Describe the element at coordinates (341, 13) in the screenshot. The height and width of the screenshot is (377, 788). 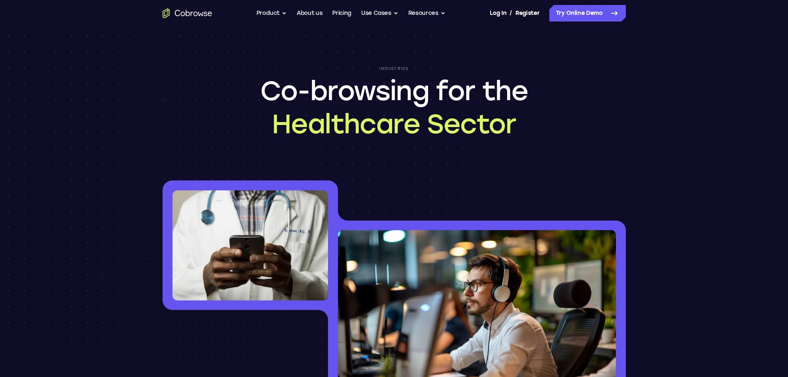
I see `a: Pricing` at that location.